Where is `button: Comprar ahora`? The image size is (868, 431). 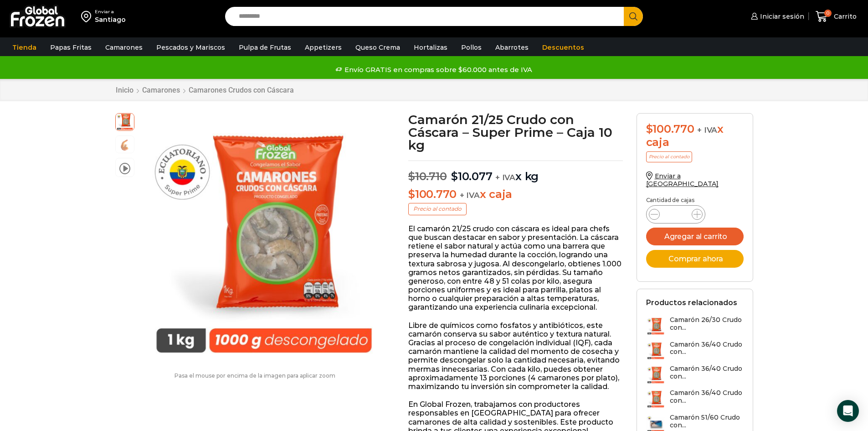
button: Comprar ahora is located at coordinates (695, 258).